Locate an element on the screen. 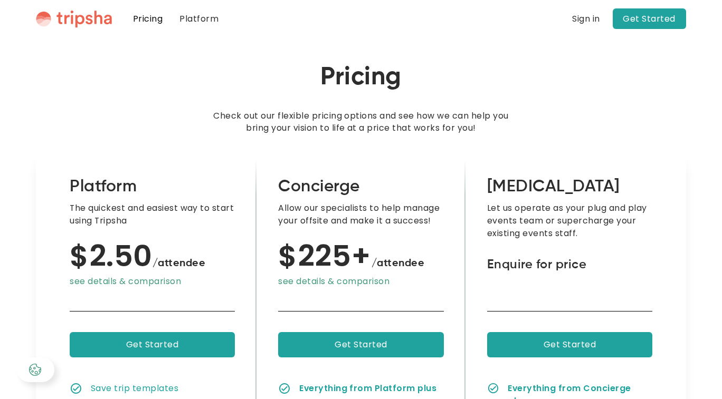  strong: Everything from Platform plus is located at coordinates (368, 388).